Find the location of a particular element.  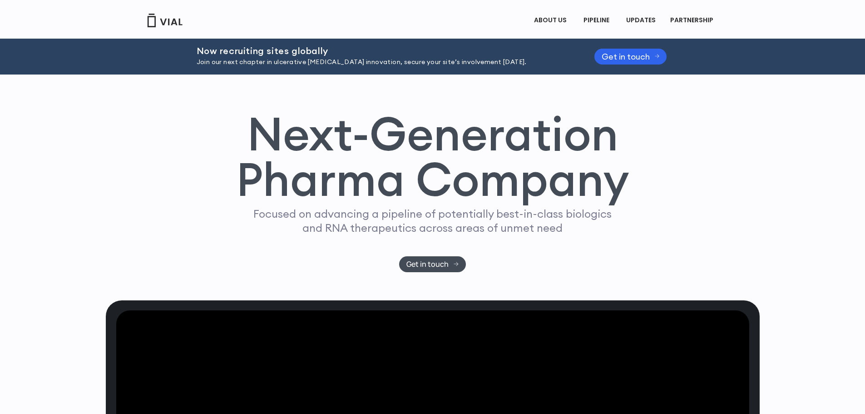

a: PIPELINEMenu Toggle is located at coordinates (597, 20).